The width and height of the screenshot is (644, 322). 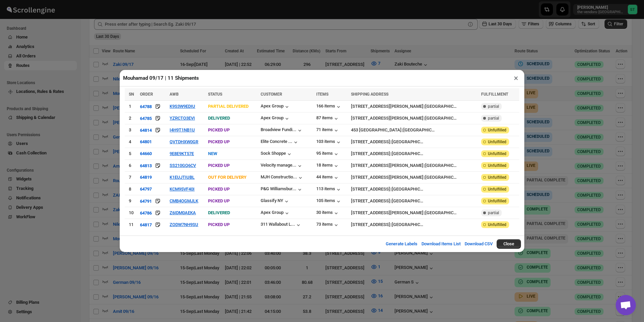 What do you see at coordinates (278, 189) in the screenshot?
I see `div: P&G Williamsbur...` at bounding box center [278, 189].